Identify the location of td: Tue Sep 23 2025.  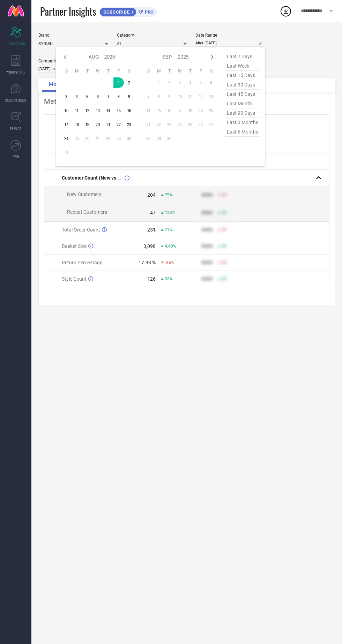
(169, 124).